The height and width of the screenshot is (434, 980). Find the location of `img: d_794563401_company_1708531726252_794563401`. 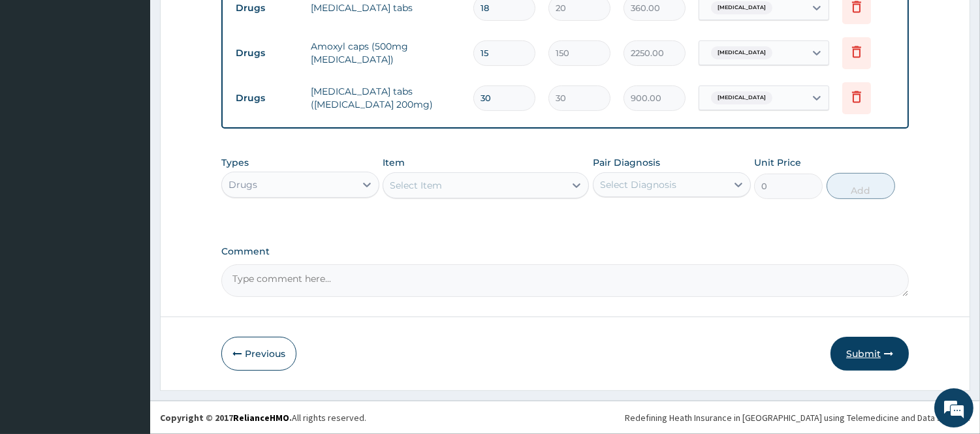

img: d_794563401_company_1708531726252_794563401 is located at coordinates (38, 82).